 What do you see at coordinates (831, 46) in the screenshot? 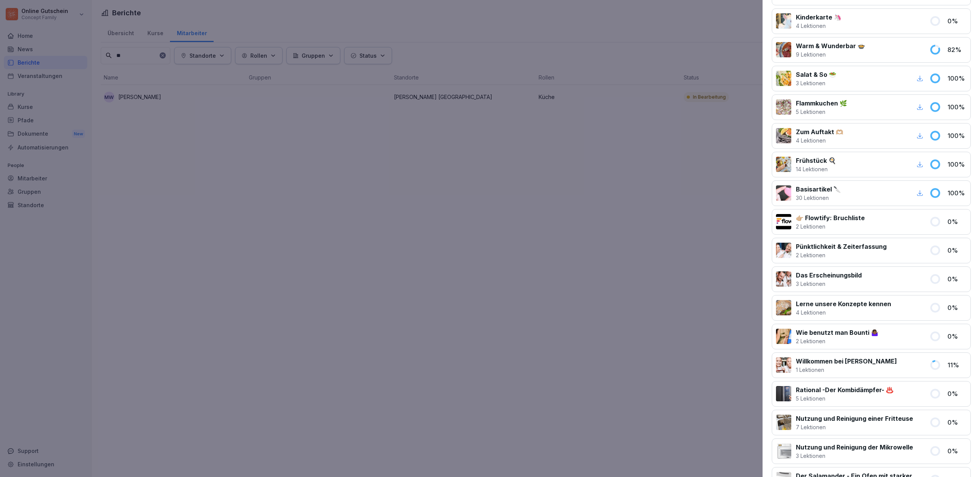
I see `p: Warm & Wunderbar 🍲` at bounding box center [831, 46].